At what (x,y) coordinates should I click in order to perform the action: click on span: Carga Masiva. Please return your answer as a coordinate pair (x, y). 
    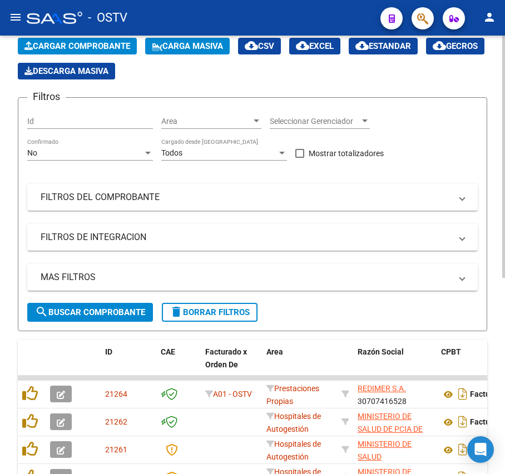
    Looking at the image, I should click on (187, 46).